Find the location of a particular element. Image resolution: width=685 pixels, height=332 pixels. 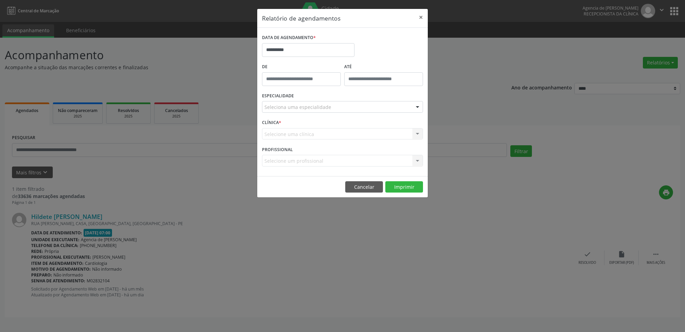

h5: Relatório de agendamentos is located at coordinates (301, 18).